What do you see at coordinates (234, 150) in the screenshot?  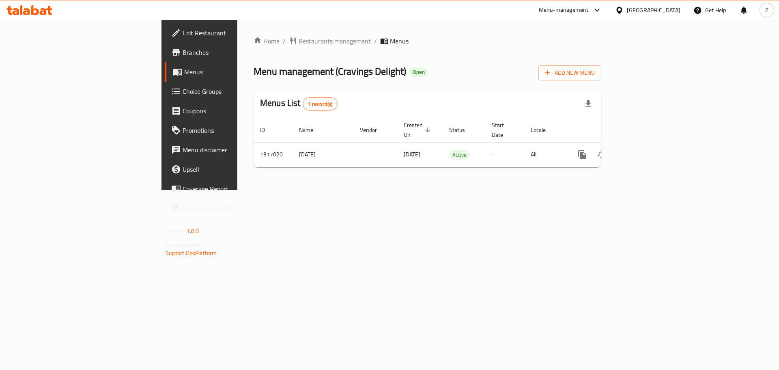 I see `span: Menu disclaimer` at bounding box center [234, 150].